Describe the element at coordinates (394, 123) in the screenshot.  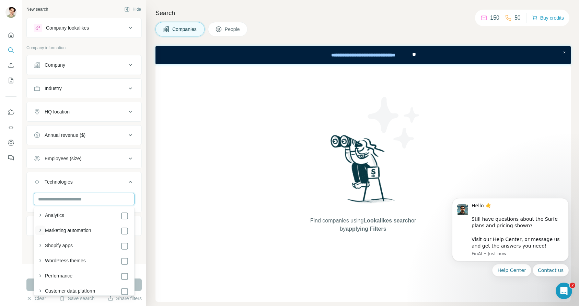
I see `img: Surfe Illustration - Stars` at that location.